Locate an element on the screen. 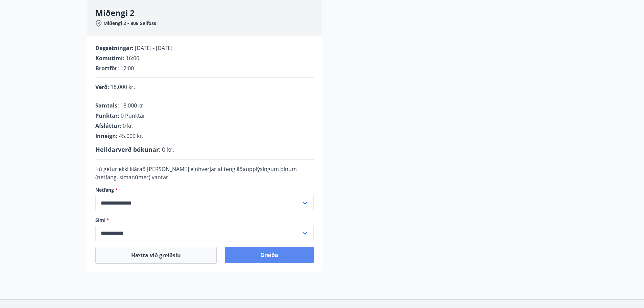 This screenshot has height=308, width=644. span: Miðengi 2 - 805 Selfoss is located at coordinates (130, 23).